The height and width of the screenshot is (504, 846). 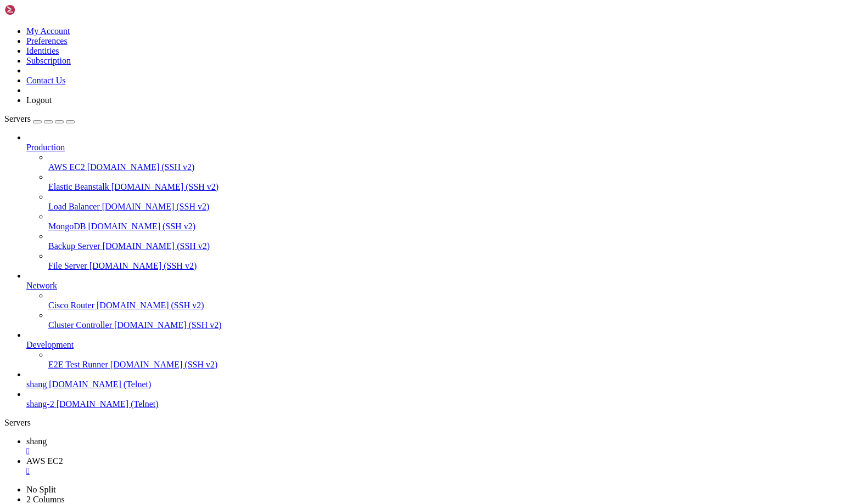 What do you see at coordinates (78, 365) in the screenshot?
I see `span: E2E Test Runner` at bounding box center [78, 365].